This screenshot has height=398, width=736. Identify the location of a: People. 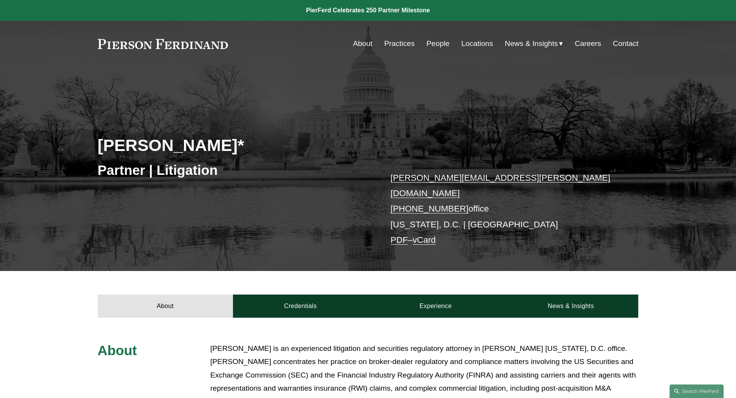
(438, 44).